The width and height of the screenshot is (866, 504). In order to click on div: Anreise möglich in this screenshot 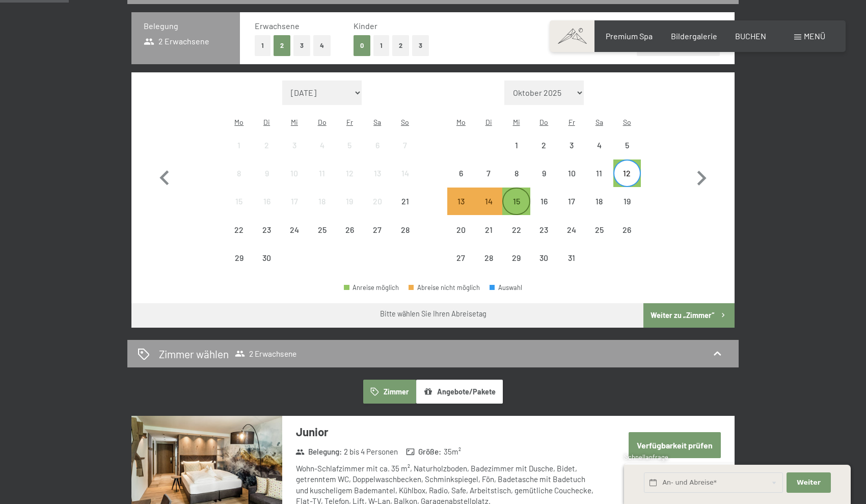, I will do `click(372, 287)`.